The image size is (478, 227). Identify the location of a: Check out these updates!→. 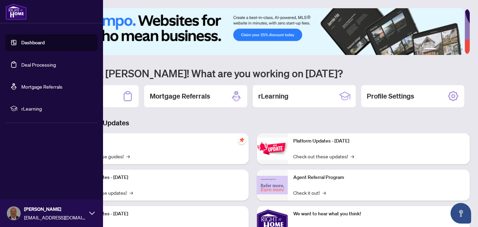
(324, 156).